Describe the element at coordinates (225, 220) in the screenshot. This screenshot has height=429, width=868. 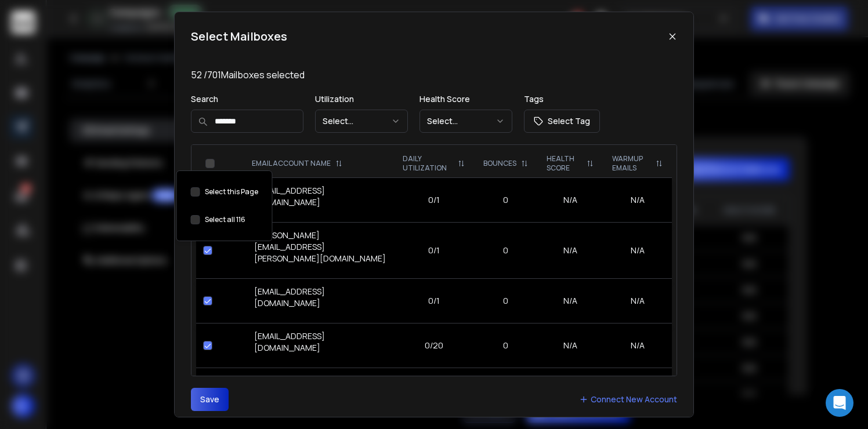
I see `label: Select all 116` at that location.